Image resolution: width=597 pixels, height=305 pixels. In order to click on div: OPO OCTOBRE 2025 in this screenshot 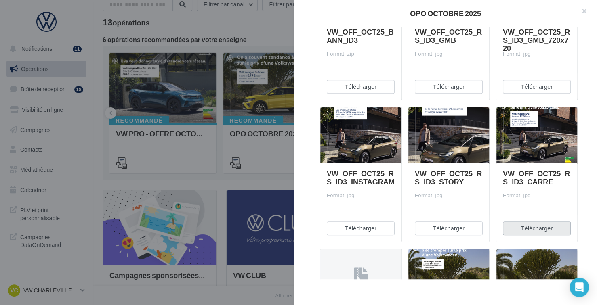, I will do `click(445, 13)`.